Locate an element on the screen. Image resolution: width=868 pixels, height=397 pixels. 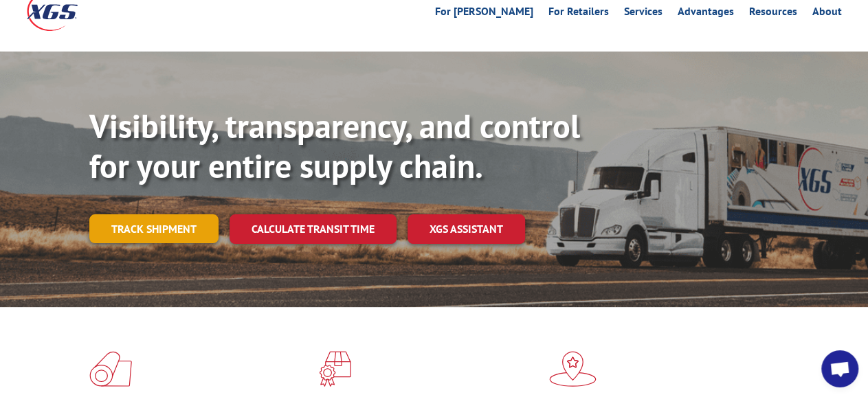
a: Resources is located at coordinates (773, 14).